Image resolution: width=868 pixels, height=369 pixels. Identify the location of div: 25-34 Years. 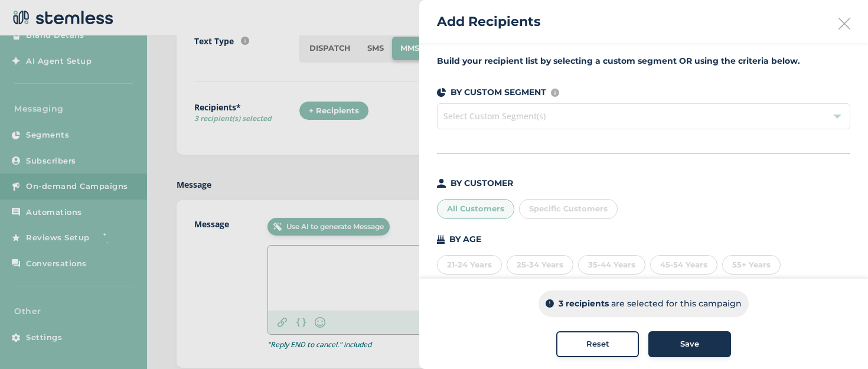
(540, 265).